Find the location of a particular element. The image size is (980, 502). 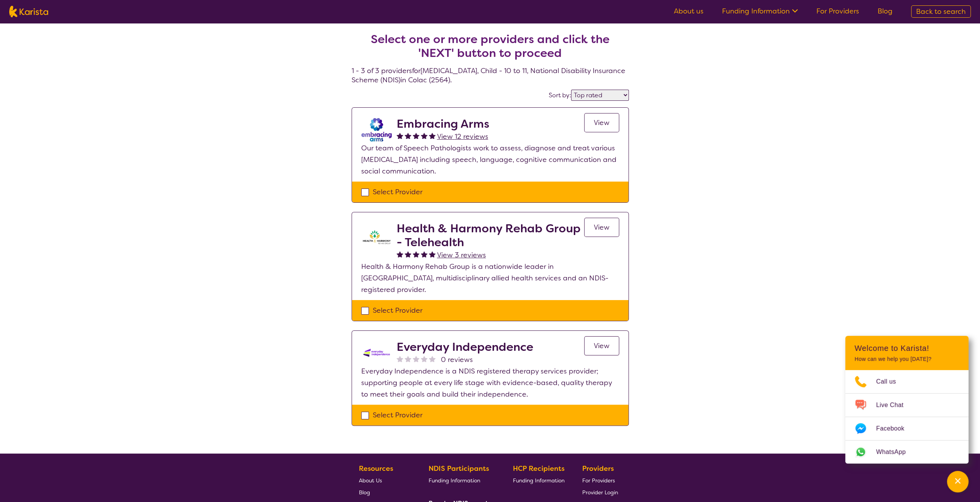

h2: Select one or more providers and click the 'NEXT' button to proceed is located at coordinates (490, 46).